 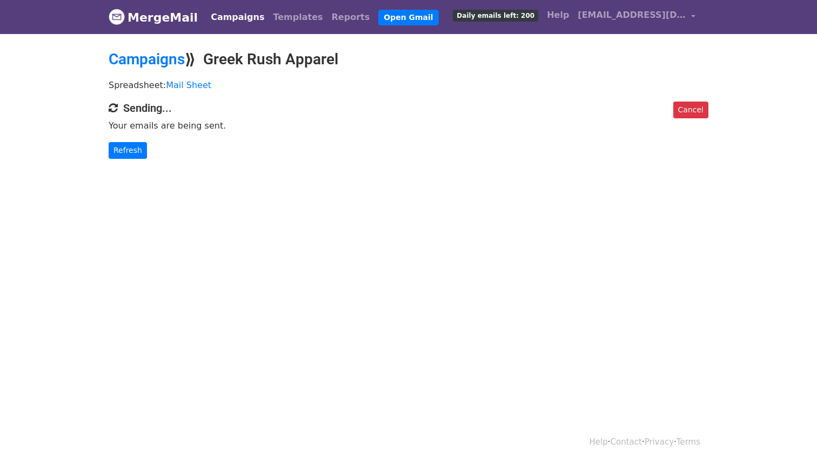 I want to click on a: Reports, so click(x=351, y=17).